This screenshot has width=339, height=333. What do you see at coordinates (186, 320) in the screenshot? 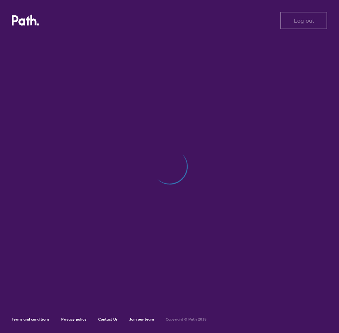
I see `h6: Copyright © Path 2018` at bounding box center [186, 320].